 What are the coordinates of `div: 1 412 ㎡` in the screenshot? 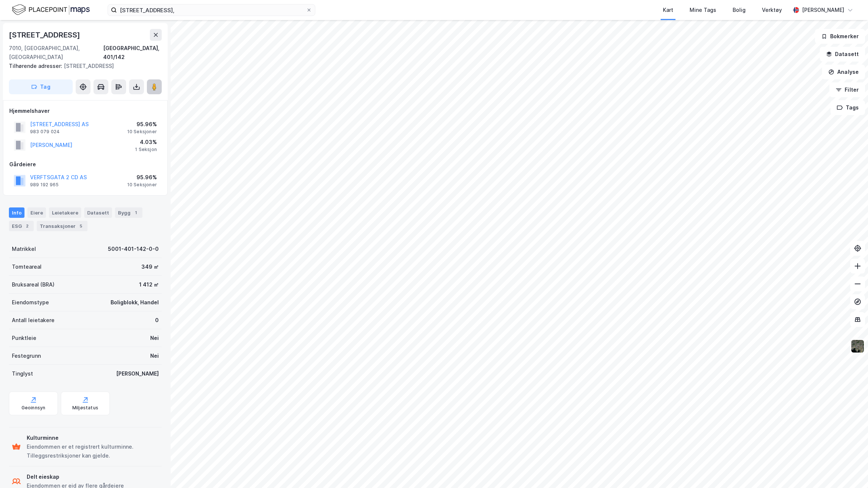 It's located at (149, 285).